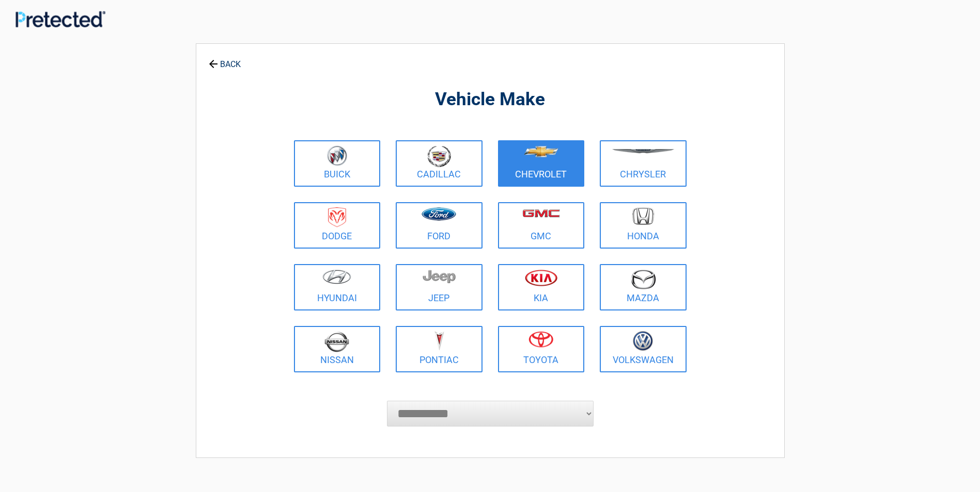 Image resolution: width=980 pixels, height=492 pixels. What do you see at coordinates (542, 226) in the screenshot?
I see `a: GMC` at bounding box center [542, 226].